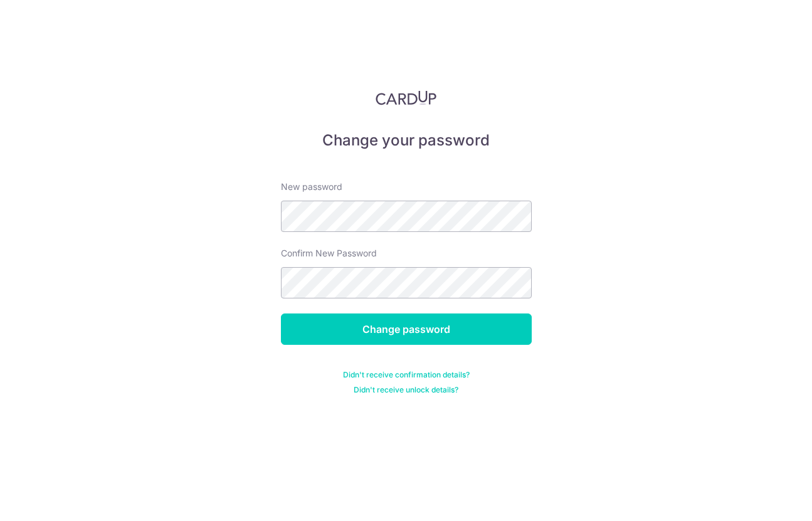 This screenshot has height=521, width=812. What do you see at coordinates (406, 375) in the screenshot?
I see `a: Didn't receive confirmation details?` at bounding box center [406, 375].